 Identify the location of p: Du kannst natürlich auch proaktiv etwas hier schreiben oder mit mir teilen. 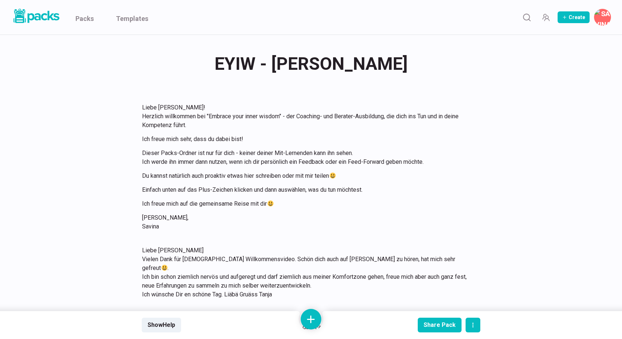
(306, 176).